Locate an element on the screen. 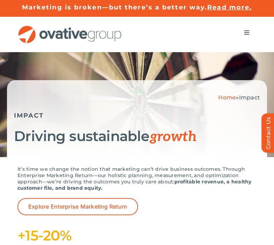  a: Explore Enterprise Marketing Return is located at coordinates (78, 207).